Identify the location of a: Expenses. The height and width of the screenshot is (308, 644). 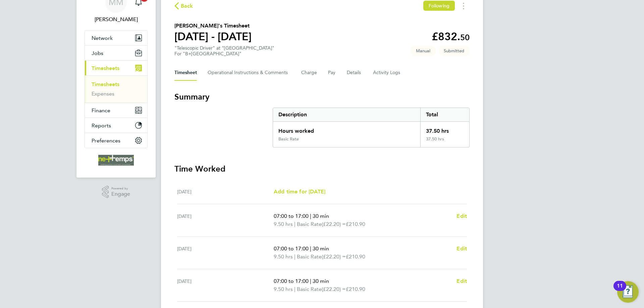
(103, 94).